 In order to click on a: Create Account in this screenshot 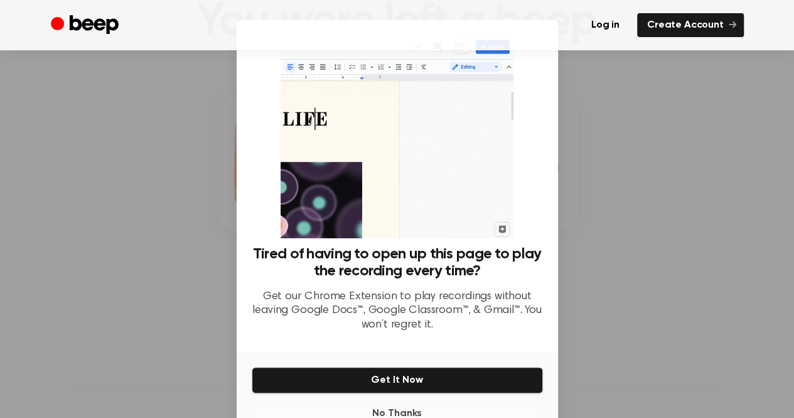, I will do `click(691, 25)`.